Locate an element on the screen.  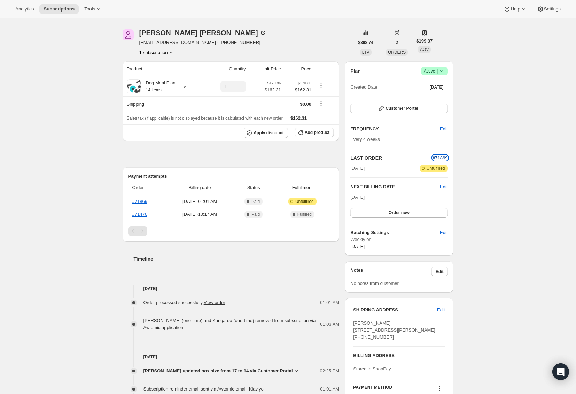
span: Weekly on is located at coordinates (399, 239).